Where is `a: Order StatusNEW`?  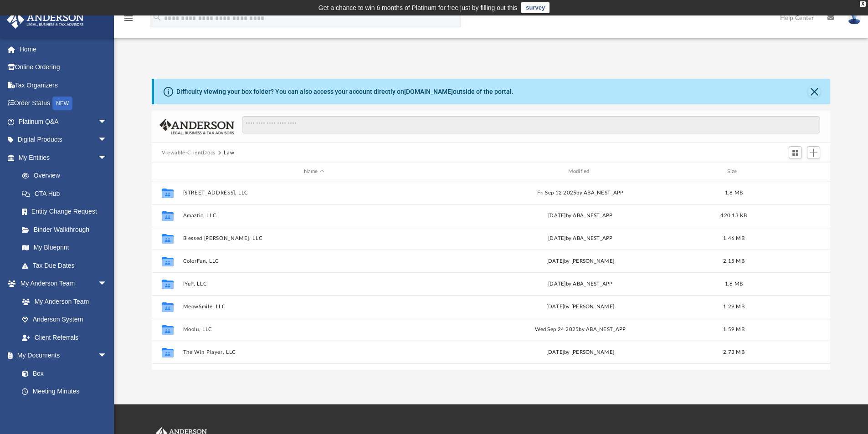
a: Order StatusNEW is located at coordinates (63, 104).